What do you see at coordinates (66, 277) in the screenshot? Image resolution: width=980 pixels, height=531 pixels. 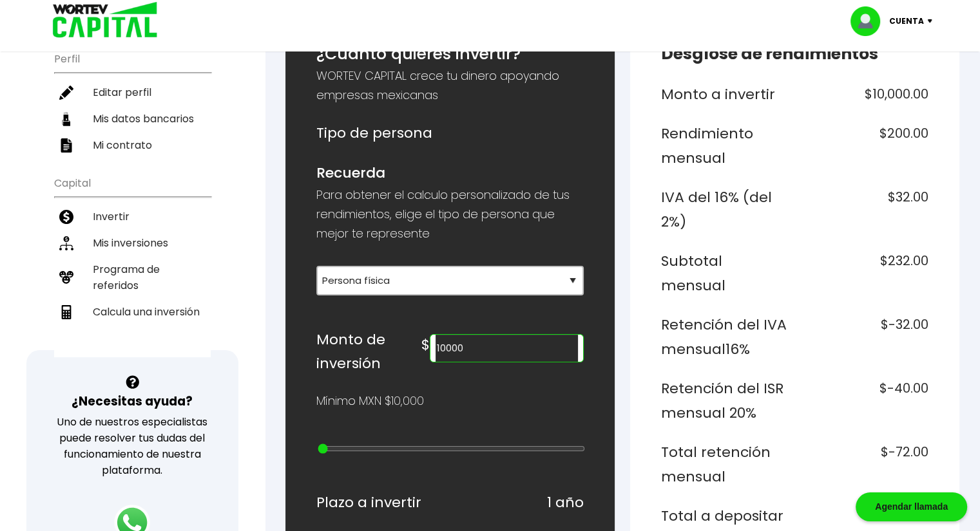 I see `img: recomiendanos-icon.9b8e9327.svg` at bounding box center [66, 277].